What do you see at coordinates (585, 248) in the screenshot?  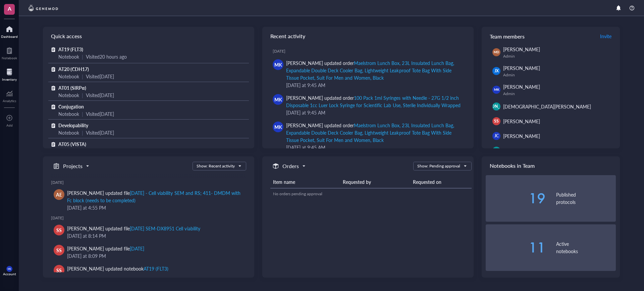 I see `div: Active notebooks` at bounding box center [585, 248].